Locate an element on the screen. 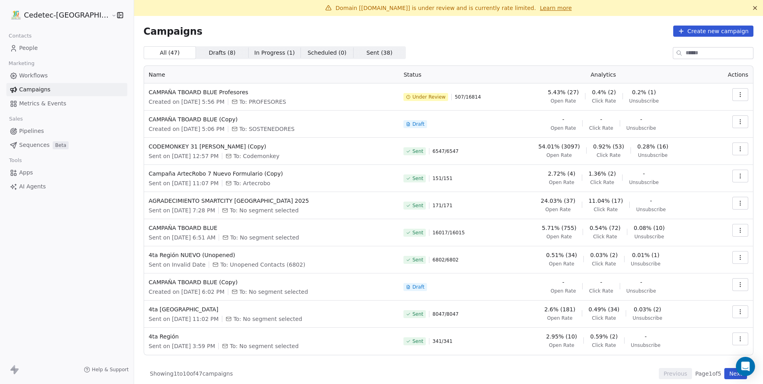 This screenshot has height=384, width=763. a: Learn more is located at coordinates (556, 8).